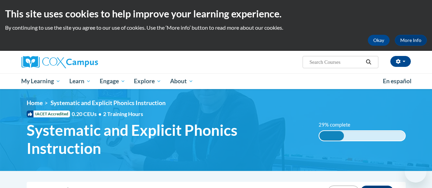 The width and height of the screenshot is (432, 188). I want to click on button: Account Settings, so click(401, 62).